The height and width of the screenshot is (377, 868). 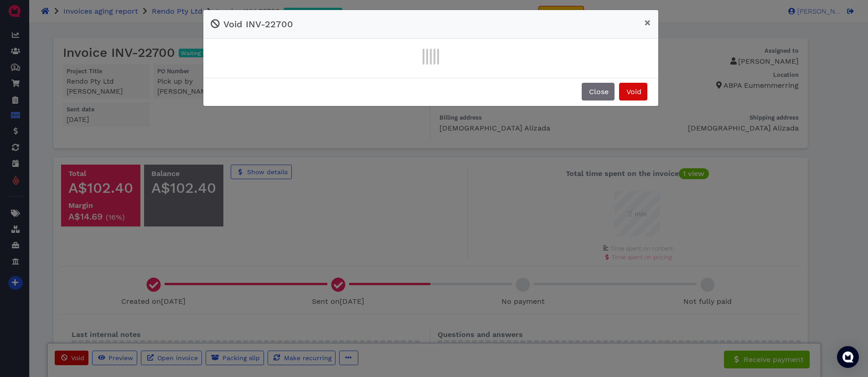 What do you see at coordinates (848, 357) in the screenshot?
I see `div: Open Intercom Messenger` at bounding box center [848, 357].